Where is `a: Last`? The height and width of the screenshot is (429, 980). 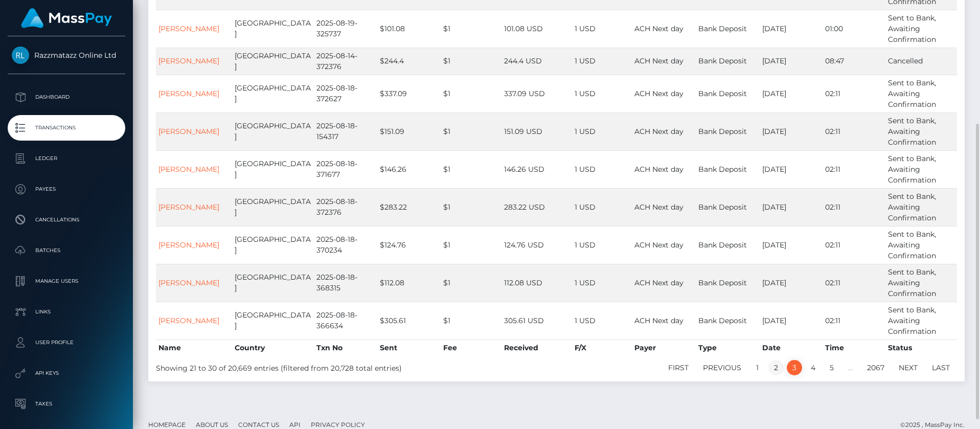
a: Last is located at coordinates (941, 368).